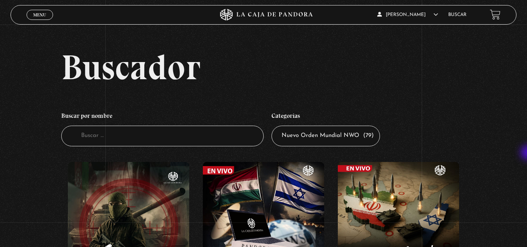  What do you see at coordinates (457, 15) in the screenshot?
I see `a: Buscar` at bounding box center [457, 15].